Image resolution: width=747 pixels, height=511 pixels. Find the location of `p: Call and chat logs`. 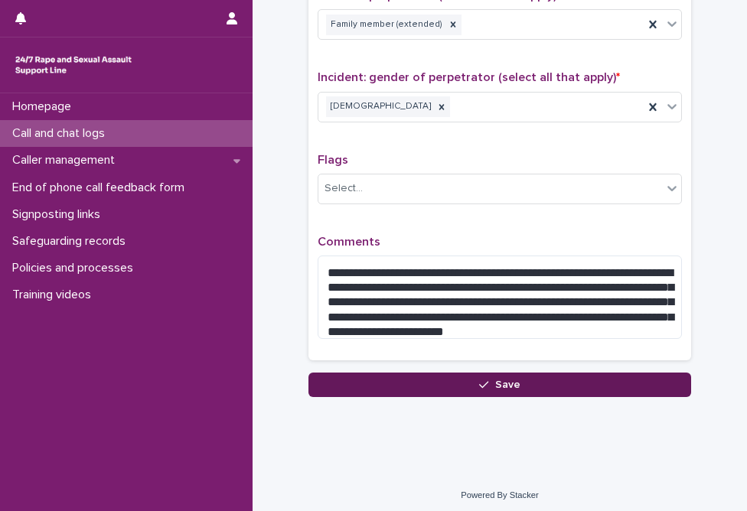

p: Call and chat logs is located at coordinates (61, 133).